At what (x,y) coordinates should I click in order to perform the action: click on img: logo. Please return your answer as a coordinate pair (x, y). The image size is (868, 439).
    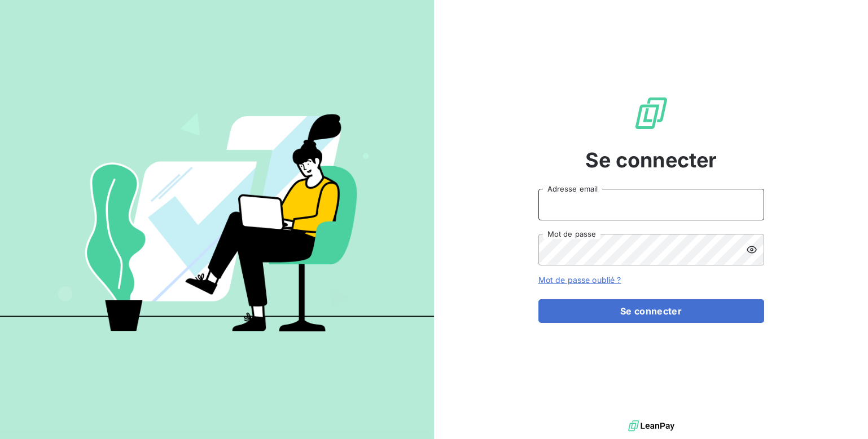
    Looking at the image, I should click on (651, 426).